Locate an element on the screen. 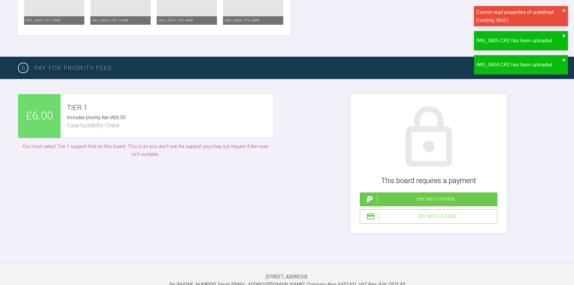  div: Includes priority fee of £6.00 is located at coordinates (170, 118).